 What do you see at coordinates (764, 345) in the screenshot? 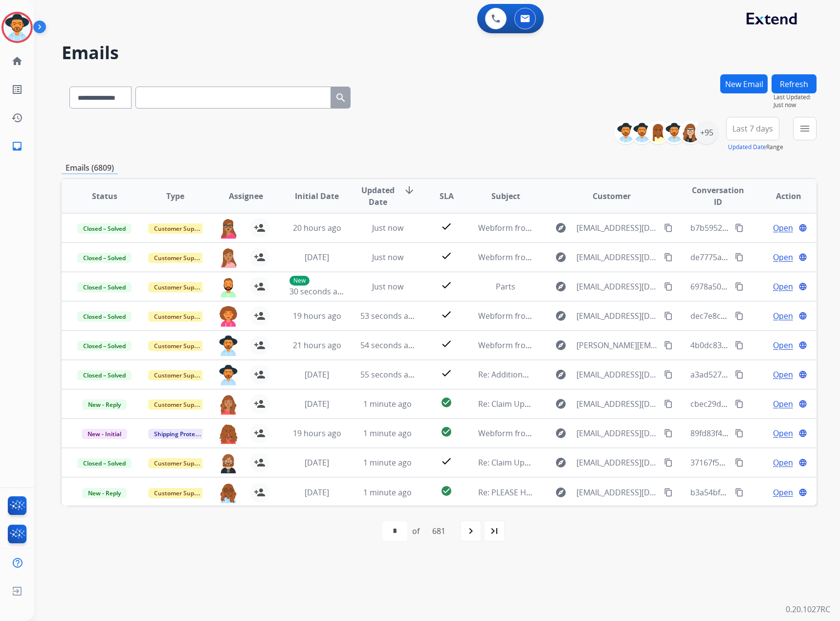
I see `span: 4b0dc837-ef01-4a12-91c1-8e140f655d77` at bounding box center [764, 345].